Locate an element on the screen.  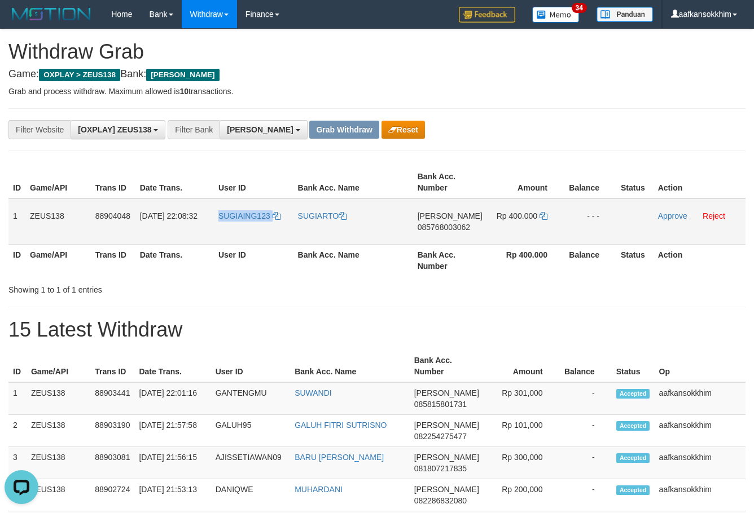
td: GANTENGMU is located at coordinates (250, 399).